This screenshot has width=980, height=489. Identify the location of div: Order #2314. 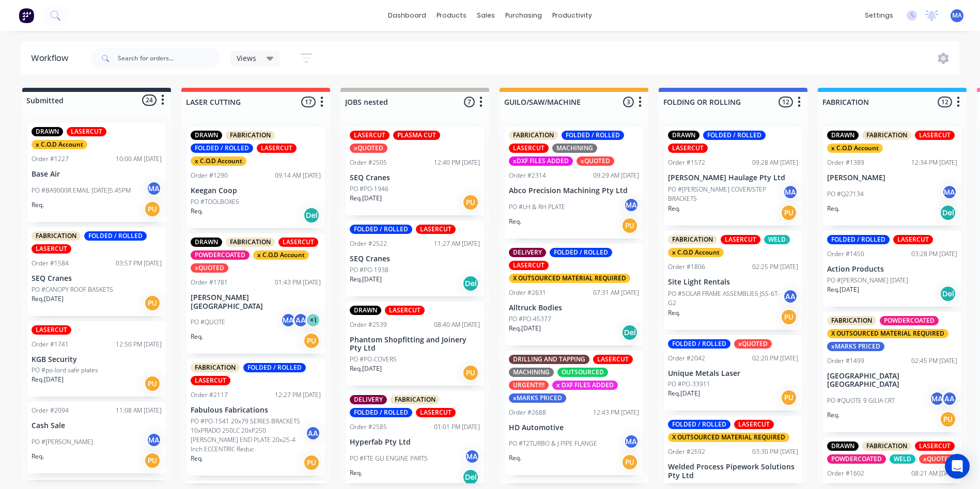
(527, 176).